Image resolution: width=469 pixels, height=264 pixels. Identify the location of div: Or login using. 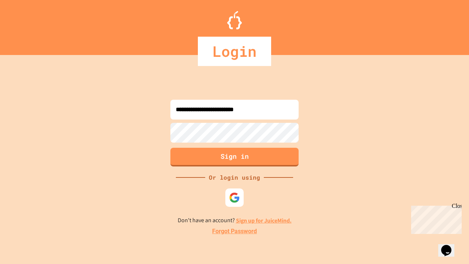
(235, 177).